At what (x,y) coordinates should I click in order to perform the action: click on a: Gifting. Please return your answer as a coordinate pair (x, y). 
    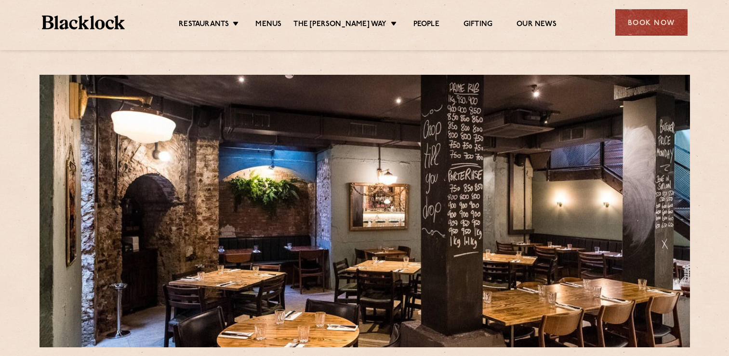
    Looking at the image, I should click on (478, 25).